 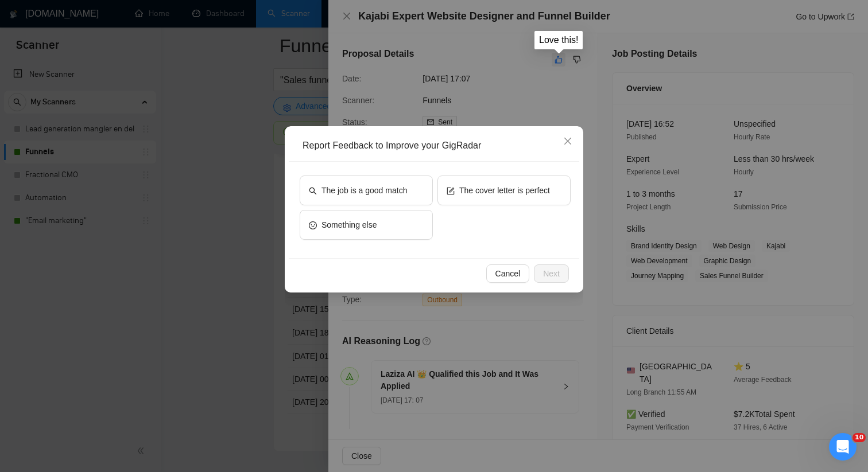 What do you see at coordinates (859, 437) in the screenshot?
I see `span: 10` at bounding box center [859, 437].